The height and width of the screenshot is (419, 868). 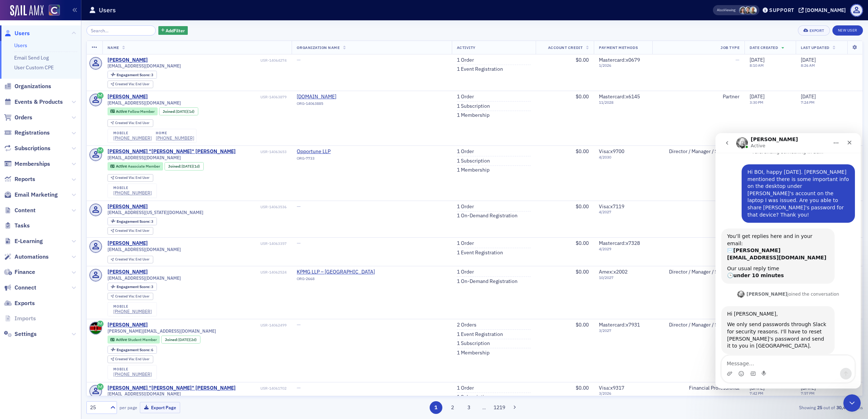 I want to click on div: USR-14064274, so click(x=218, y=60).